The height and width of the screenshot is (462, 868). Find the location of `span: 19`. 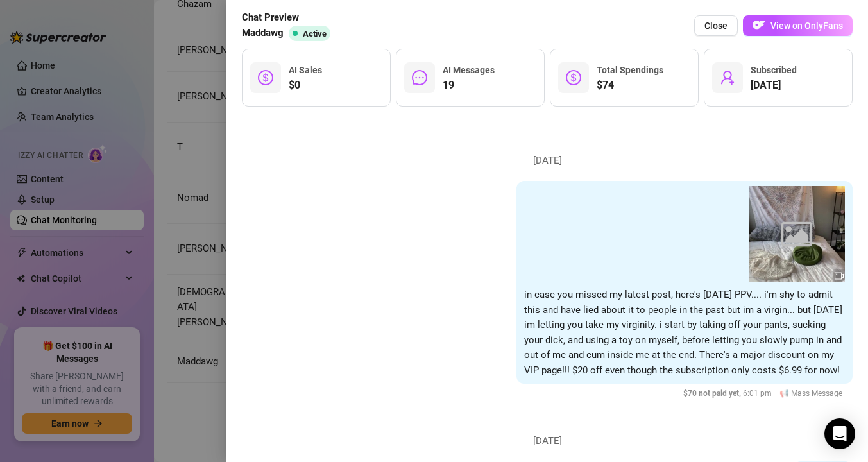

span: 19 is located at coordinates (468, 86).